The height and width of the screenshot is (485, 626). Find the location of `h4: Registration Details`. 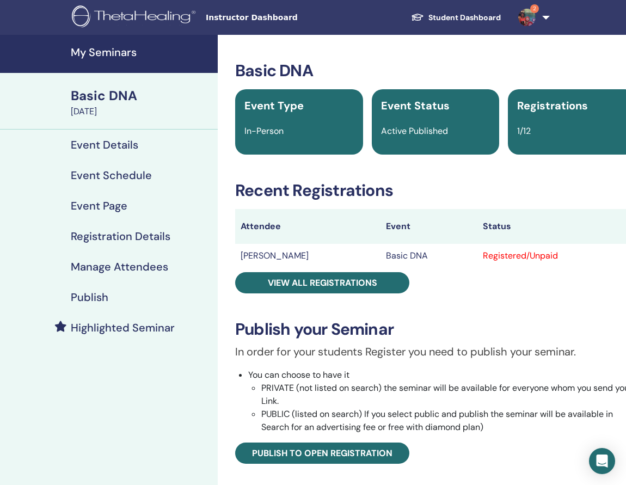

h4: Registration Details is located at coordinates (120, 236).